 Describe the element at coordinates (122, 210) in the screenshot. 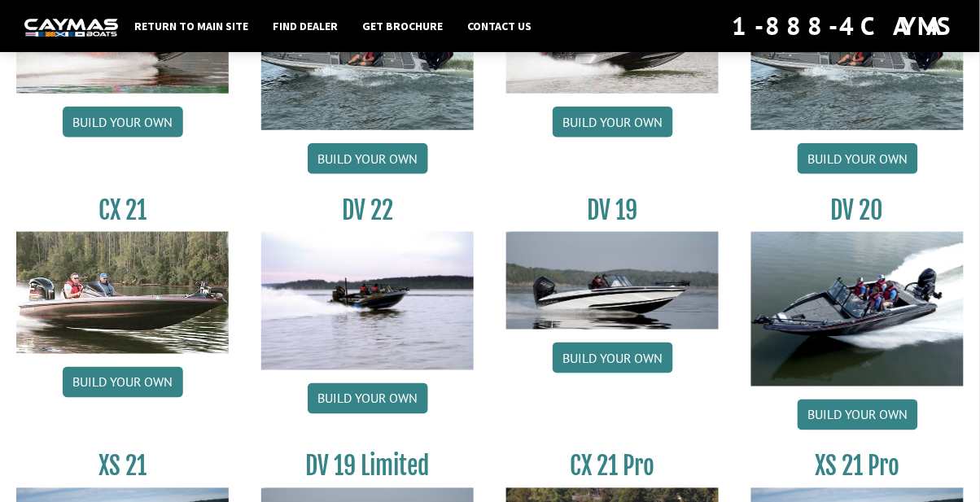

I see `h3: CX 21` at that location.